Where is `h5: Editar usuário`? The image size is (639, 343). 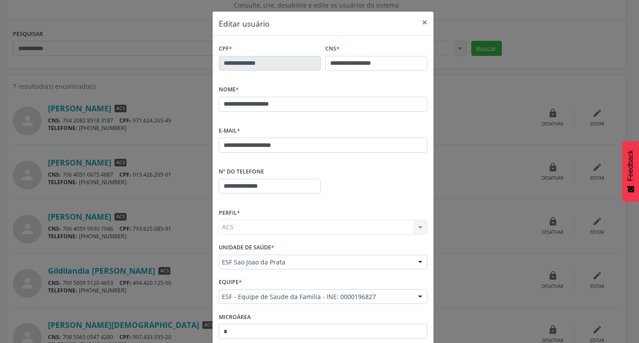 h5: Editar usuário is located at coordinates (244, 24).